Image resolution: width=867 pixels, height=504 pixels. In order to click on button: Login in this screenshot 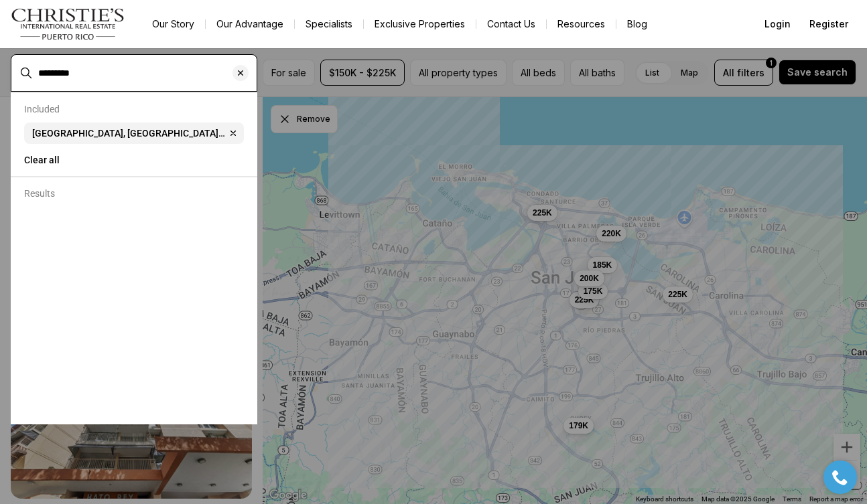, I will do `click(777, 24)`.